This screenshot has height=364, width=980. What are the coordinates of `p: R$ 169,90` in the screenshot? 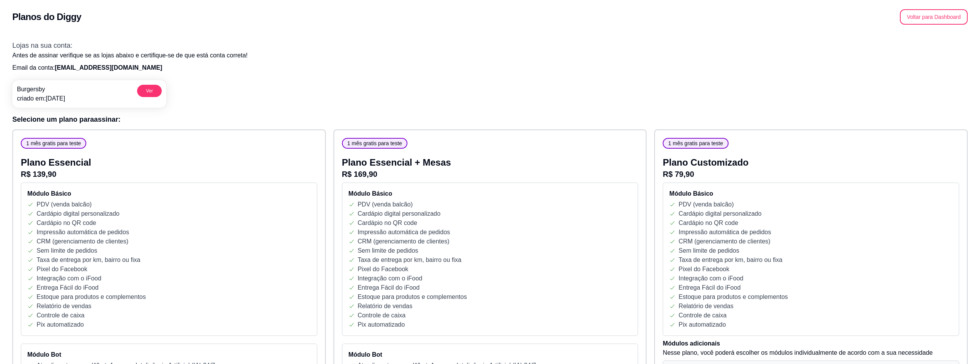 It's located at (490, 174).